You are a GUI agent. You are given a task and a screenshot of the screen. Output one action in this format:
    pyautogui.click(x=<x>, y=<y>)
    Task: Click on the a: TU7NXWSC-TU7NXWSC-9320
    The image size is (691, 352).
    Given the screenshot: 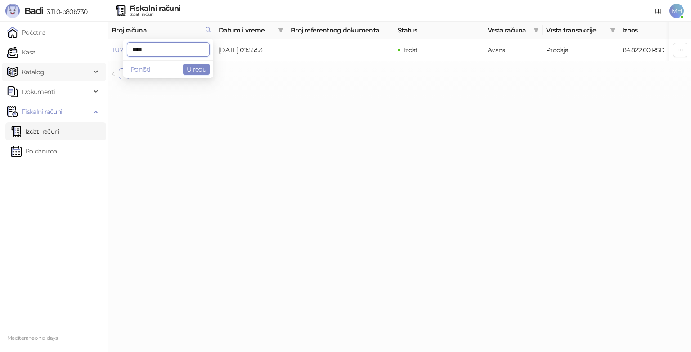 What is the action you would take?
    pyautogui.click(x=155, y=50)
    